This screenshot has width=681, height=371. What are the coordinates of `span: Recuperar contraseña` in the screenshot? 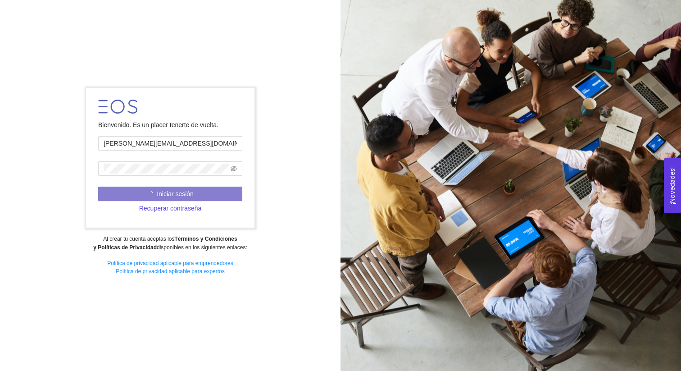 It's located at (170, 208).